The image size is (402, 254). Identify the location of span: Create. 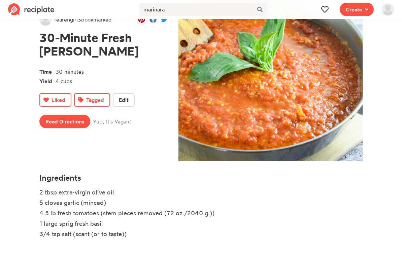
(354, 9).